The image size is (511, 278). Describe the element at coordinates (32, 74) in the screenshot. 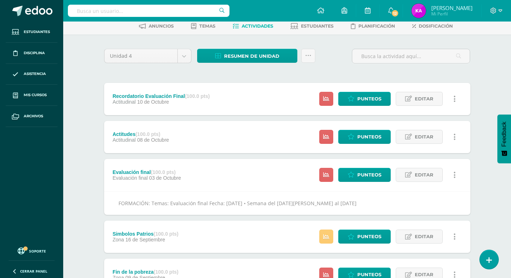

I see `a: Asistencia` at that location.